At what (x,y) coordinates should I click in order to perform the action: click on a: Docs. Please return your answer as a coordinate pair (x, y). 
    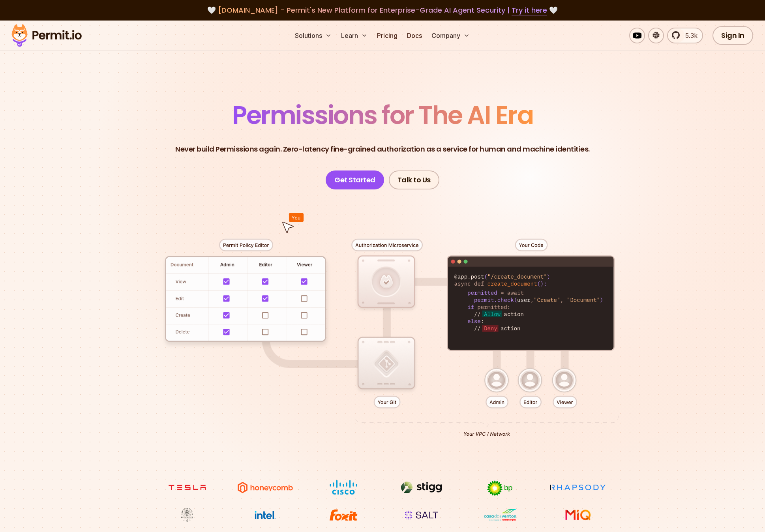
    Looking at the image, I should click on (414, 35).